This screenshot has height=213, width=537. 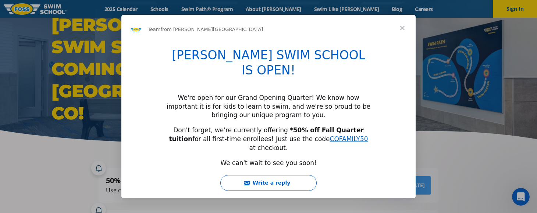 I want to click on img: Profile image for Team, so click(x=136, y=29).